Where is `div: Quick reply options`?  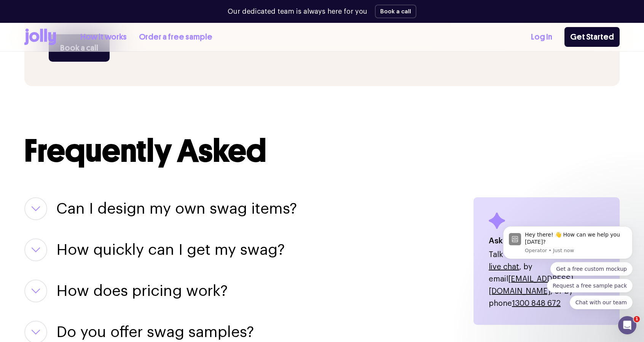 div: Quick reply options is located at coordinates (76, 109).